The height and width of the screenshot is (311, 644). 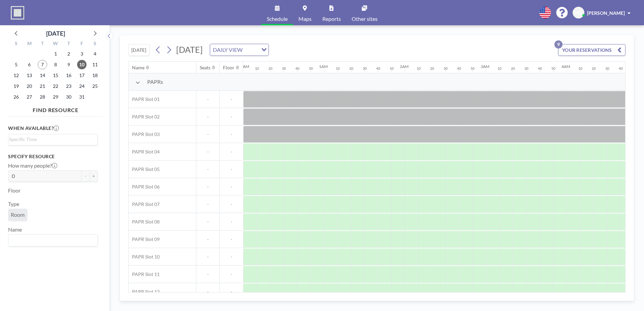 I want to click on span: Other sites, so click(x=364, y=19).